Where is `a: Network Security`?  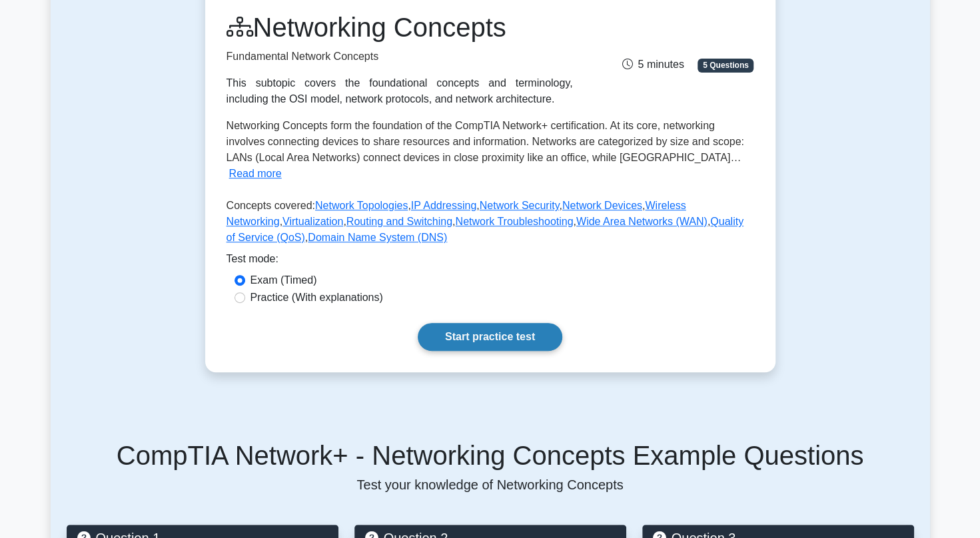
a: Network Security is located at coordinates (520, 205).